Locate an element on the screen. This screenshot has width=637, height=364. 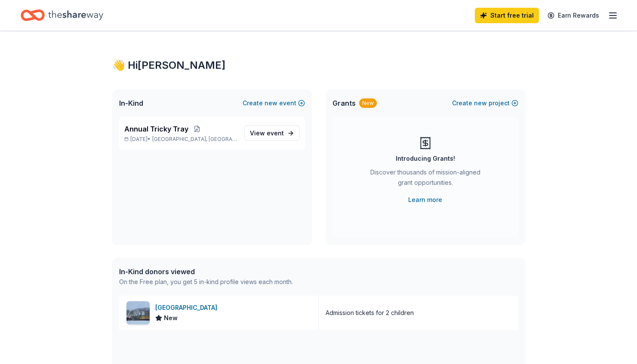
span: Annual Tricky Tray is located at coordinates (156, 129).